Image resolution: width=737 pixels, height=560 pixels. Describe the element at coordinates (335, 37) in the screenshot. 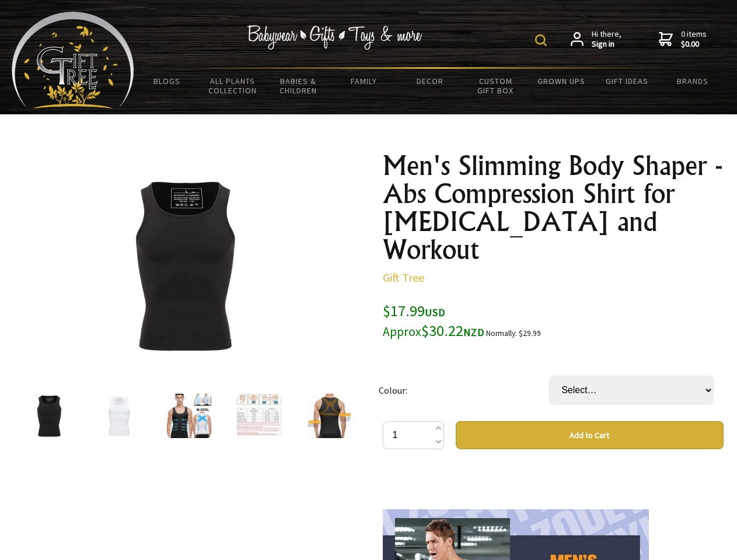

I see `img: Babywear - Gifts - Toys & more` at that location.